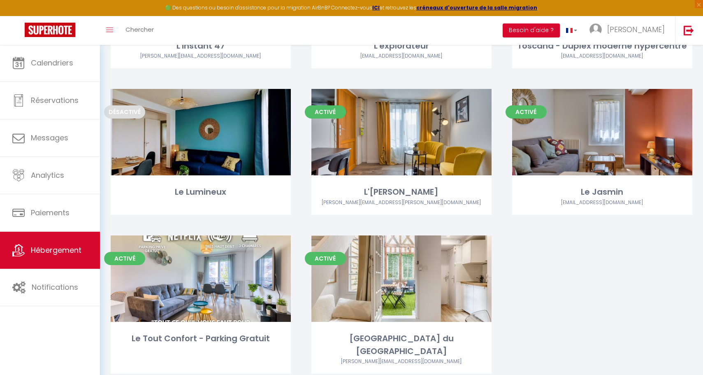 The height and width of the screenshot is (375, 703). I want to click on button: Besoin d'aide ?, so click(531, 30).